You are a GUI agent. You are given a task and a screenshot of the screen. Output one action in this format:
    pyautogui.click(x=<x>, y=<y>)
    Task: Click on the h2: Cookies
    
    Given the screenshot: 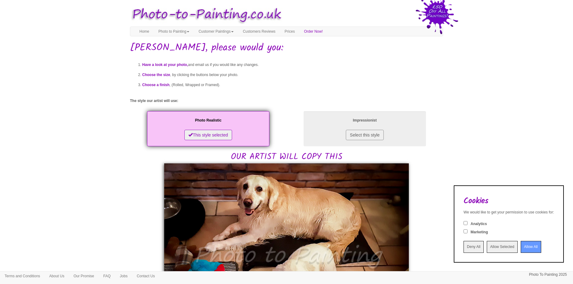 What is the action you would take?
    pyautogui.click(x=509, y=201)
    